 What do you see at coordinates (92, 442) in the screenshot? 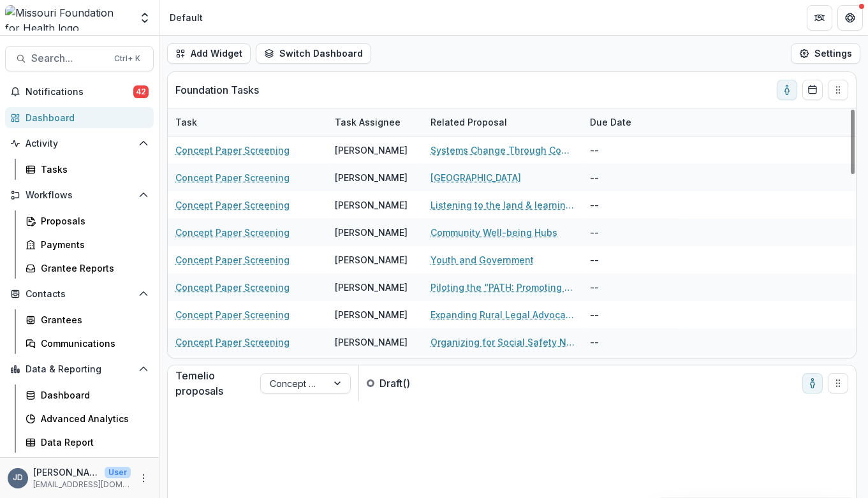
I see `div: Data Report` at bounding box center [92, 442].